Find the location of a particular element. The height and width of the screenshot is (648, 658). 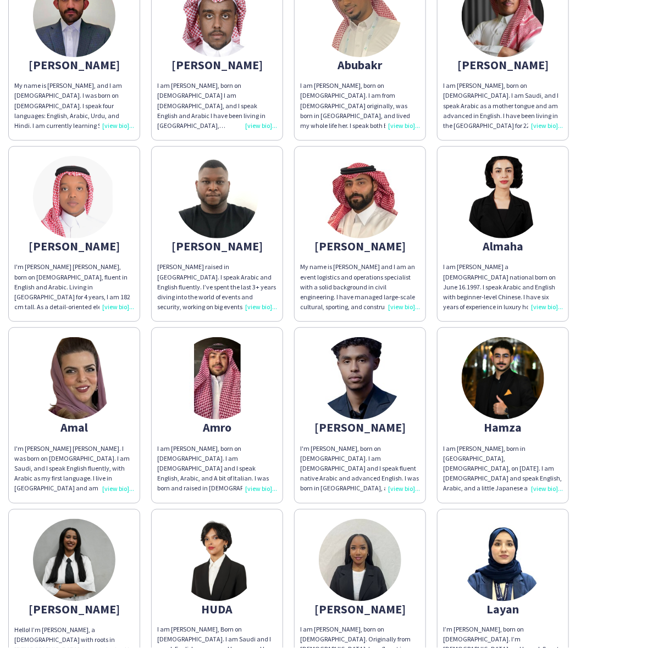

img: thumb-443a8205-2095-4d02-8da6-f73cbbde58a9.png is located at coordinates (74, 378).